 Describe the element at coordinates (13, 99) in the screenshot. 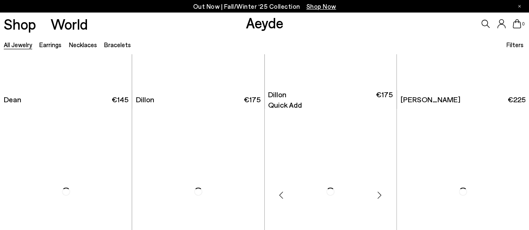

I see `span: Dean` at that location.